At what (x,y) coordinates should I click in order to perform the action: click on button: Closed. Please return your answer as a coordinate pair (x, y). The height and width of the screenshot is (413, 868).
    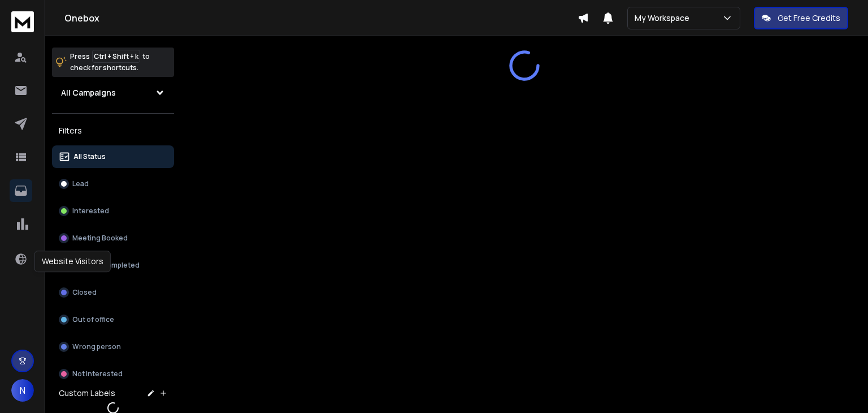
    Looking at the image, I should click on (113, 293).